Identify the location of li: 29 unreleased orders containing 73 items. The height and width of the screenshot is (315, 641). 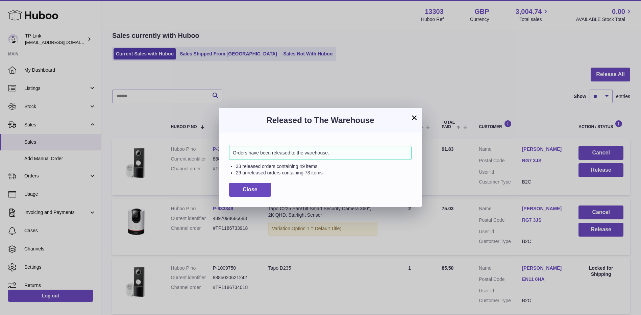
(324, 173).